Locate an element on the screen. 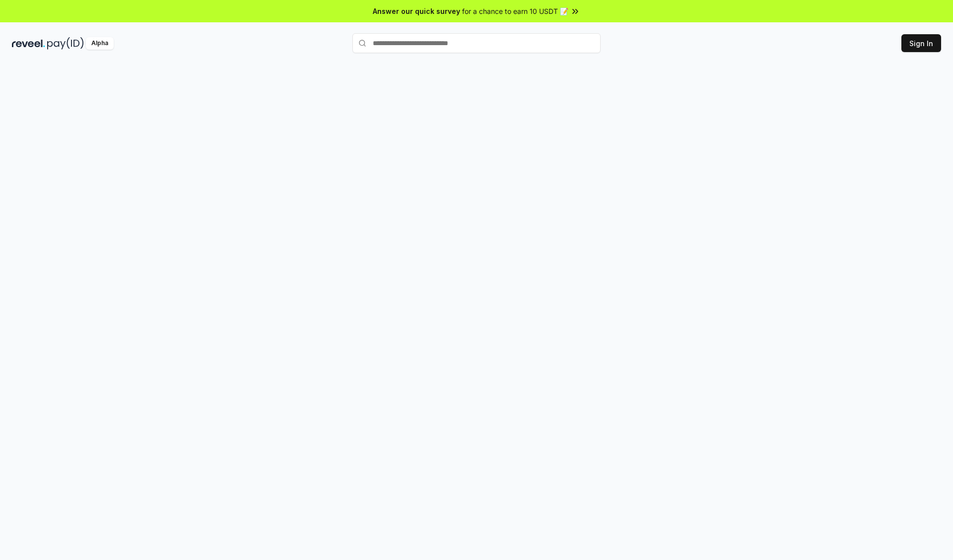  div: Alpha is located at coordinates (100, 43).